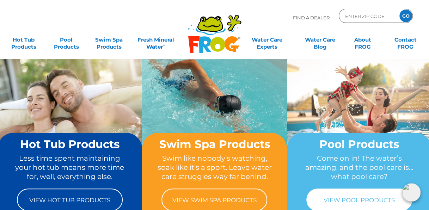  What do you see at coordinates (70, 167) in the screenshot?
I see `p: Less time spent maintaining your hot tub means more time for, well, everything else.` at bounding box center [70, 167].